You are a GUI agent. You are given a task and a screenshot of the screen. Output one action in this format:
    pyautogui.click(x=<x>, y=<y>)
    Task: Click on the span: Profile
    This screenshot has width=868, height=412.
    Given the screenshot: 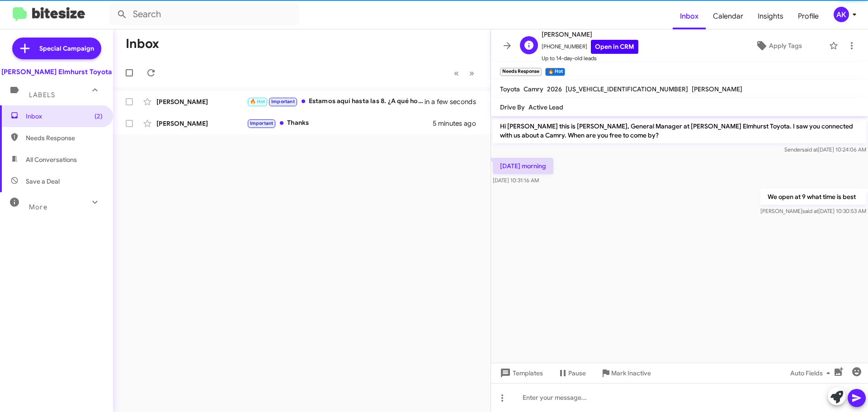 What is the action you would take?
    pyautogui.click(x=808, y=16)
    